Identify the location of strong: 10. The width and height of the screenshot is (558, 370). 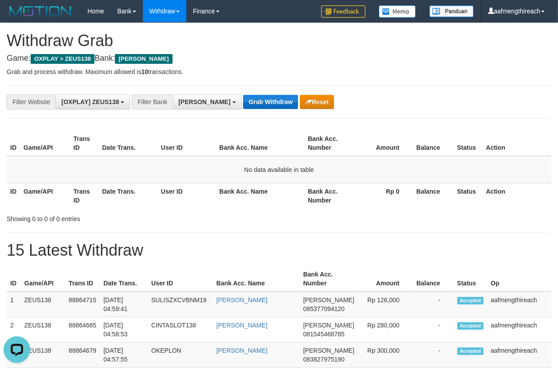
(145, 72).